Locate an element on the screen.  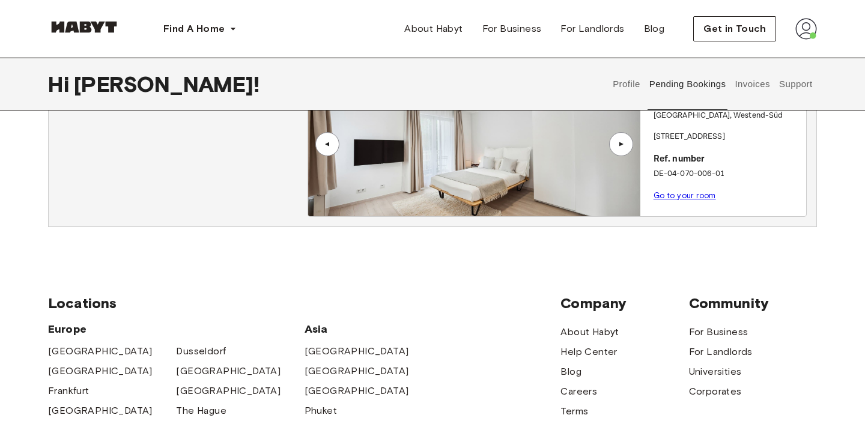
span: Asia is located at coordinates (368, 329).